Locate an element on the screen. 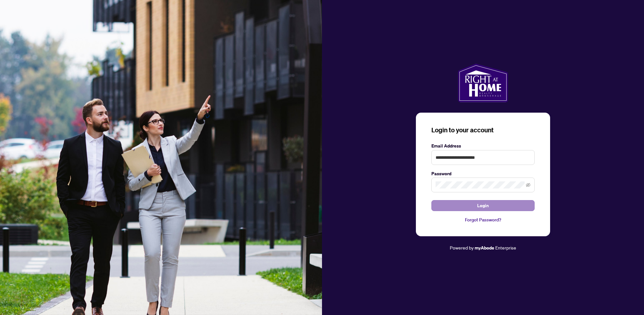  span: Powered by is located at coordinates (462, 247).